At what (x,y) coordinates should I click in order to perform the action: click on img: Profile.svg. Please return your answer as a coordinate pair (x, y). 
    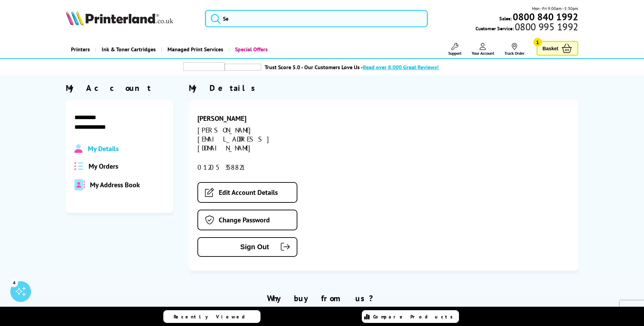
    Looking at the image, I should click on (79, 149).